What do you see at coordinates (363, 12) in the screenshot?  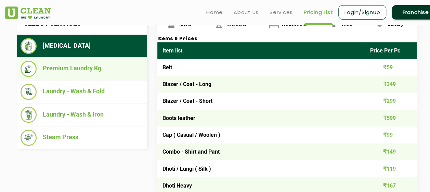 I see `a: Login/Signup` at bounding box center [363, 12].